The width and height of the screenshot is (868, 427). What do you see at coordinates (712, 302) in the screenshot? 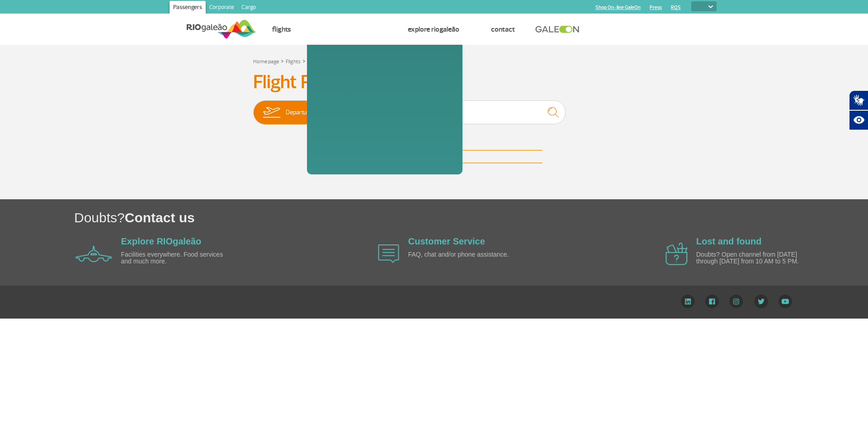
I see `img: Facebook` at bounding box center [712, 302].